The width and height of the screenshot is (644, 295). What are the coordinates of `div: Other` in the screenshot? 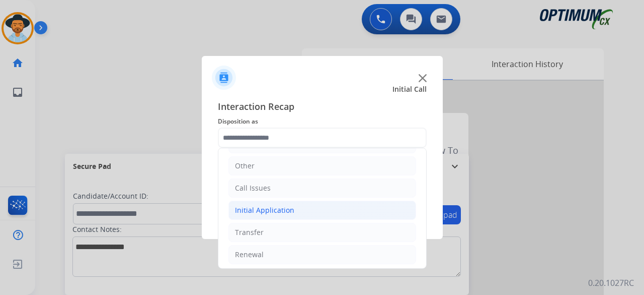 It's located at (245, 166).